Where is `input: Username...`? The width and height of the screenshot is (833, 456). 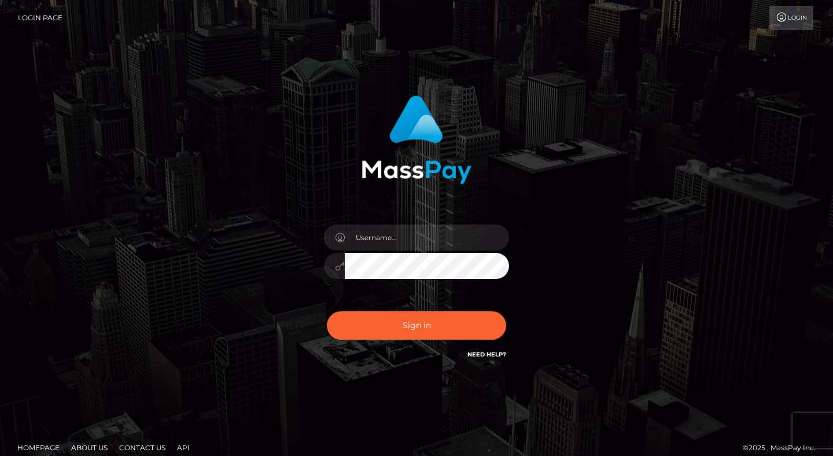
input: Username... is located at coordinates (427, 237).